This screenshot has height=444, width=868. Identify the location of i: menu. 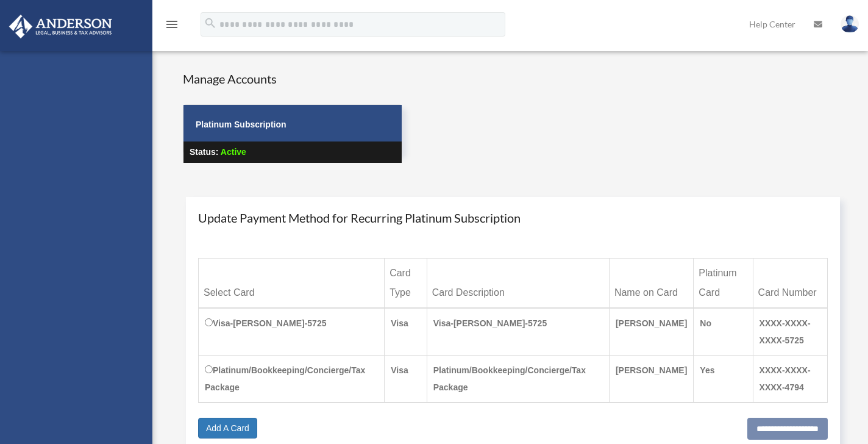
(172, 24).